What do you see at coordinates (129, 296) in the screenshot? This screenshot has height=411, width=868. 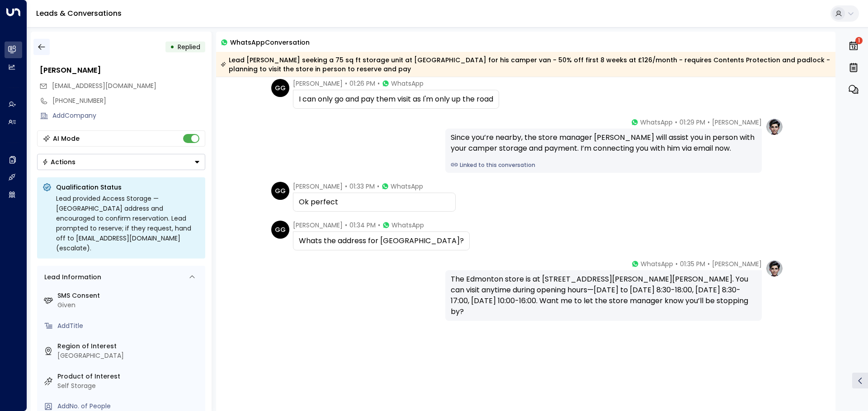 I see `label: SMS Consent` at bounding box center [129, 296].